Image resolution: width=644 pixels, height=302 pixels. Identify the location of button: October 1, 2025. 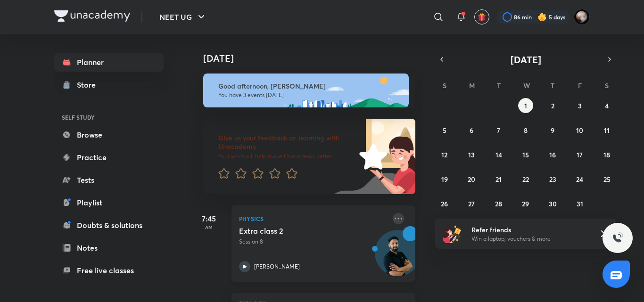
(526, 106).